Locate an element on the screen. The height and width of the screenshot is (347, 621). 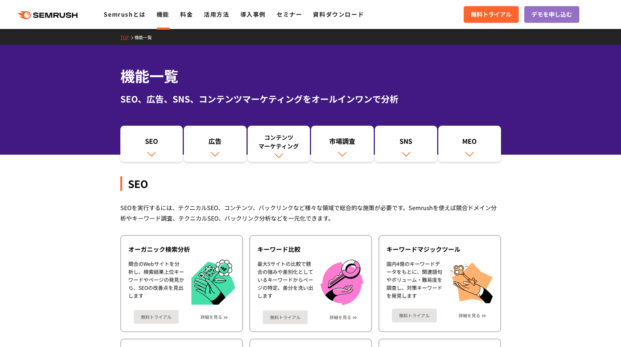
div: SEO、広告、SNS、コンテンツマーケティングをオールインワンで分析 is located at coordinates (310, 99).